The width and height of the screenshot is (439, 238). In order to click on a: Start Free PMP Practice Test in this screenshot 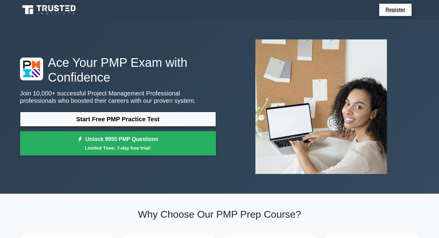, I will do `click(118, 119)`.